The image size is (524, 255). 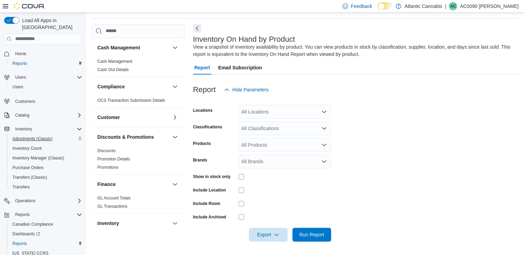 I want to click on h3: Inventory, so click(x=108, y=223).